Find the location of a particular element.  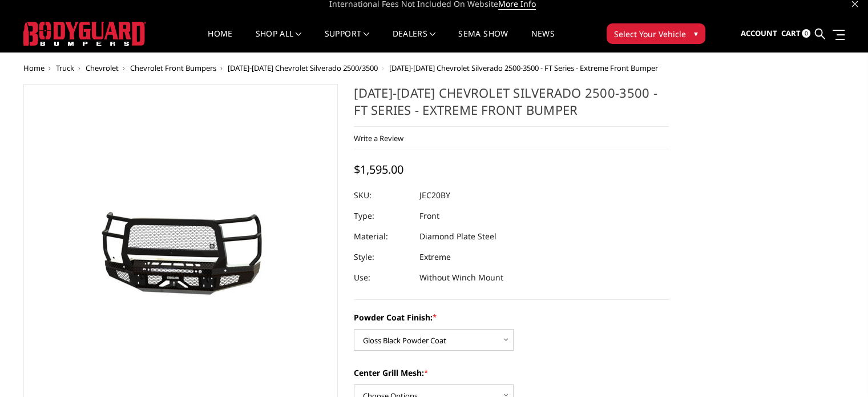

dd: Extreme is located at coordinates (435, 256).